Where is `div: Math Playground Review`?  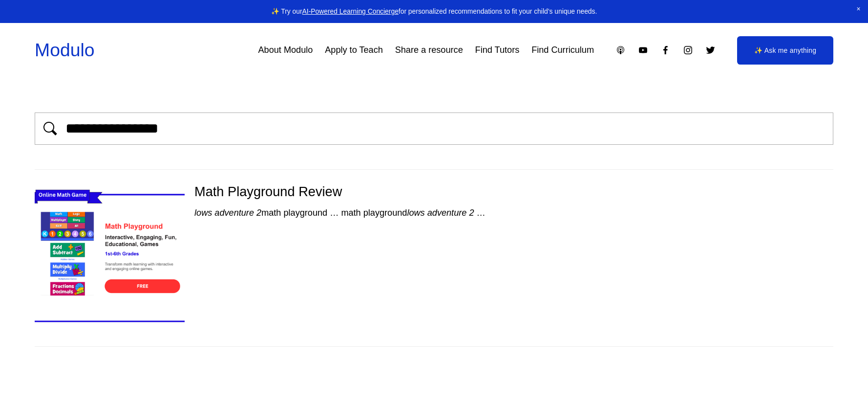 div: Math Playground Review is located at coordinates (434, 191).